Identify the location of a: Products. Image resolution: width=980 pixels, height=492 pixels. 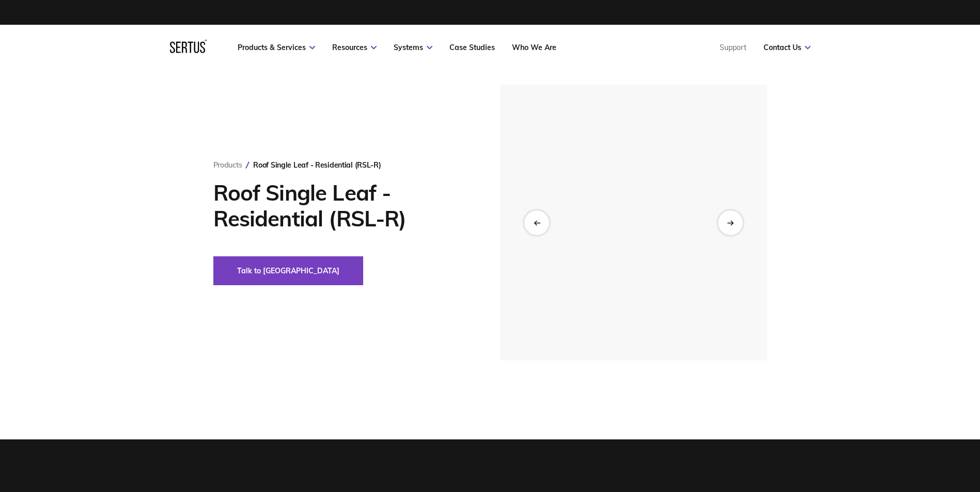
(228, 165).